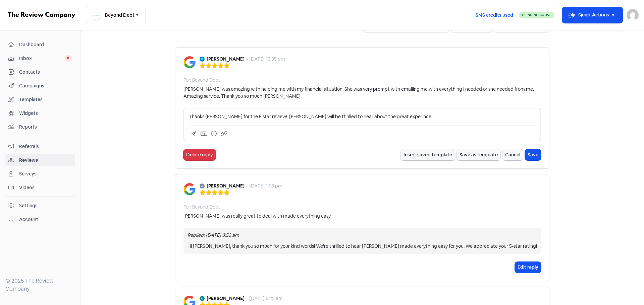 The image size is (644, 305). I want to click on span: Widgets, so click(45, 113).